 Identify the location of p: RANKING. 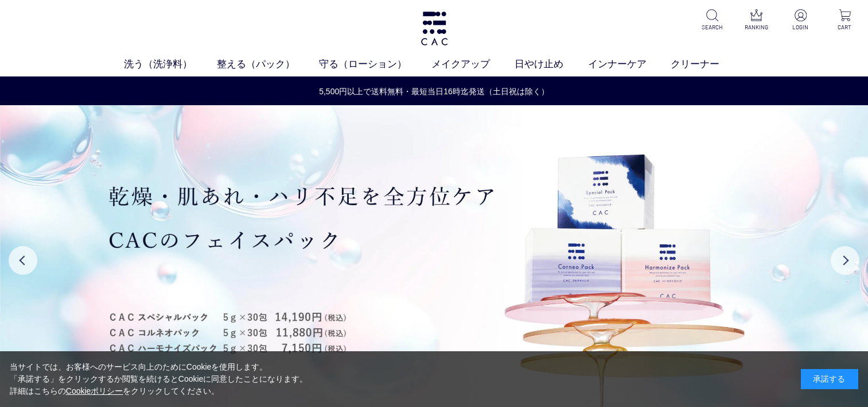
(756, 27).